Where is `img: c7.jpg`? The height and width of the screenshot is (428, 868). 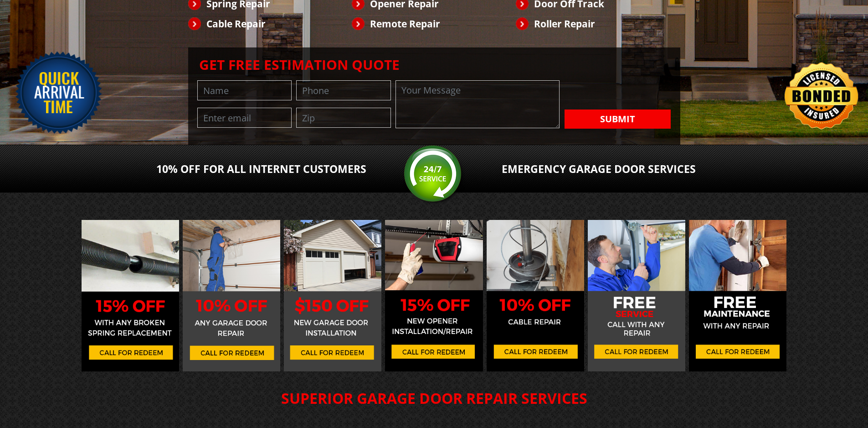
img: c7.jpg is located at coordinates (130, 295).